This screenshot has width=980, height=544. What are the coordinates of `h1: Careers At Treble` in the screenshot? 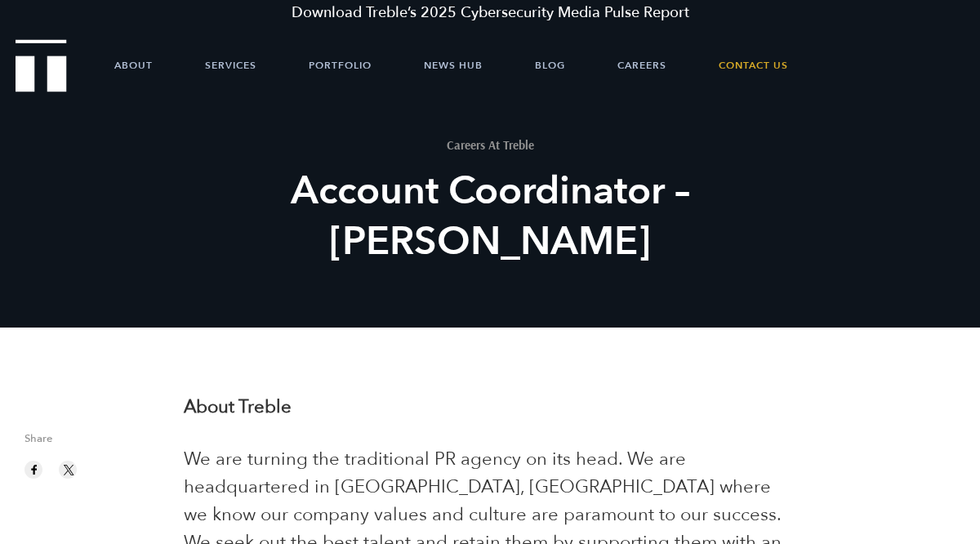 It's located at (490, 145).